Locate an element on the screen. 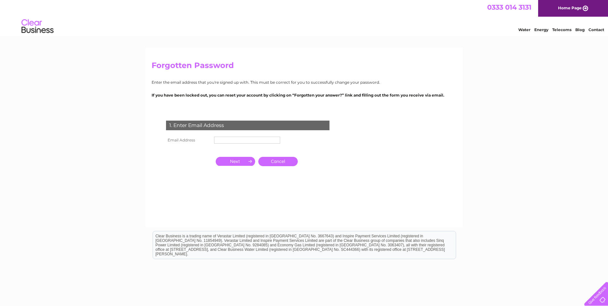  img: logo.png is located at coordinates (38, 26).